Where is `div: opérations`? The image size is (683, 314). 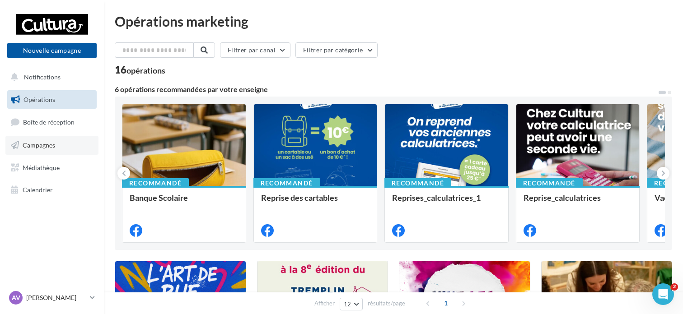 div: opérations is located at coordinates (146, 70).